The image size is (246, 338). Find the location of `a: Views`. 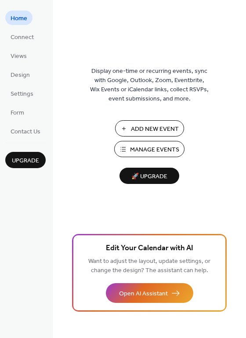

a: Views is located at coordinates (18, 55).